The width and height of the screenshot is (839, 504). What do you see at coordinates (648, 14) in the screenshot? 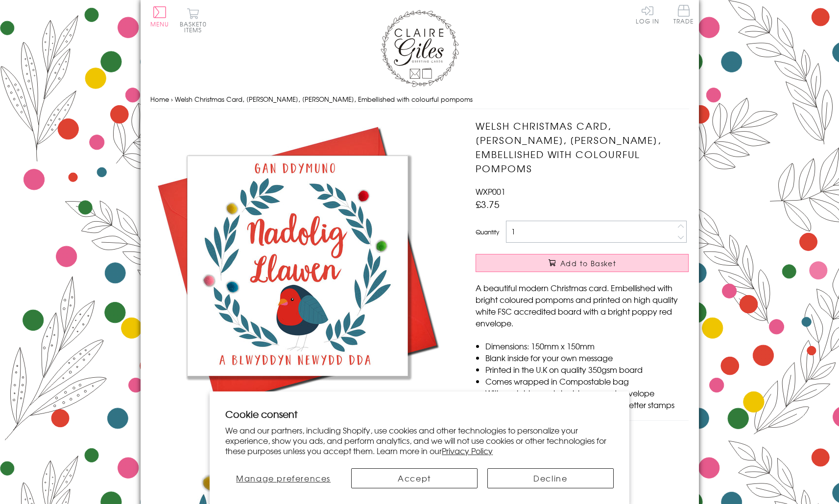
I see `a: Log In` at bounding box center [648, 14].